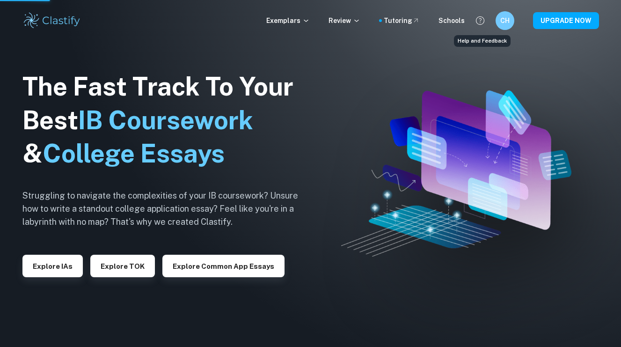 Image resolution: width=621 pixels, height=347 pixels. I want to click on p: Exemplars, so click(288, 21).